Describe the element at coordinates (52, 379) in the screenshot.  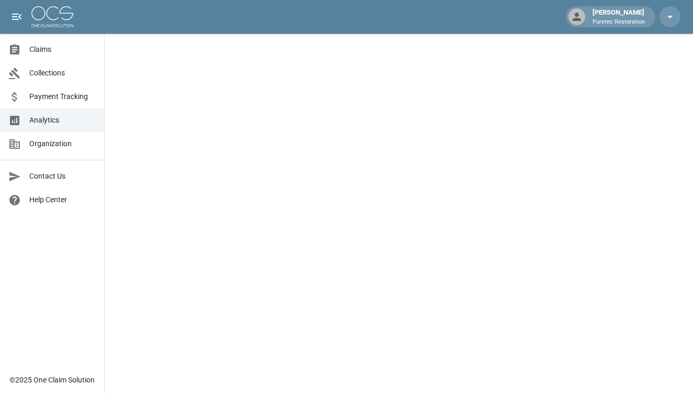
I see `div: © 2025 One Claim Solution` at that location.